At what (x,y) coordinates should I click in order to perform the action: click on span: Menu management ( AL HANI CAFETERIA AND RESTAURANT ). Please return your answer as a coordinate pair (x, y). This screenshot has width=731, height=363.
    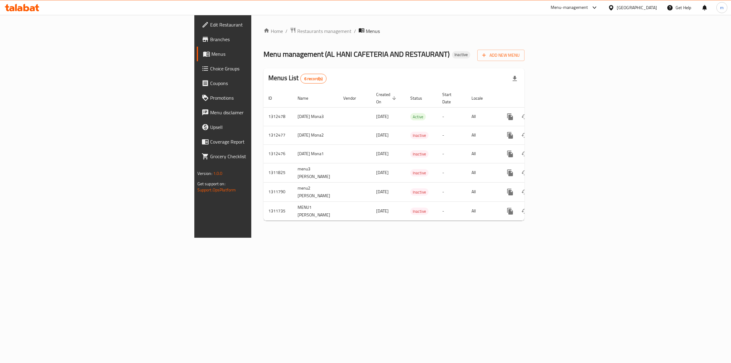
    Looking at the image, I should click on (356, 54).